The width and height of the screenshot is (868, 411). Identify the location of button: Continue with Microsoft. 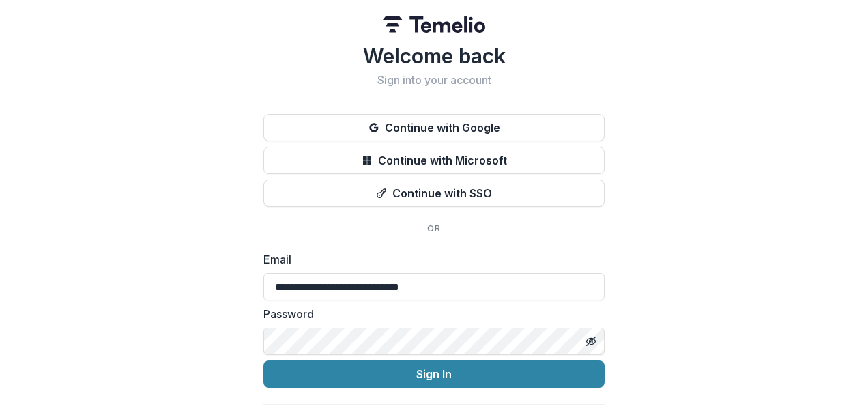
(434, 160).